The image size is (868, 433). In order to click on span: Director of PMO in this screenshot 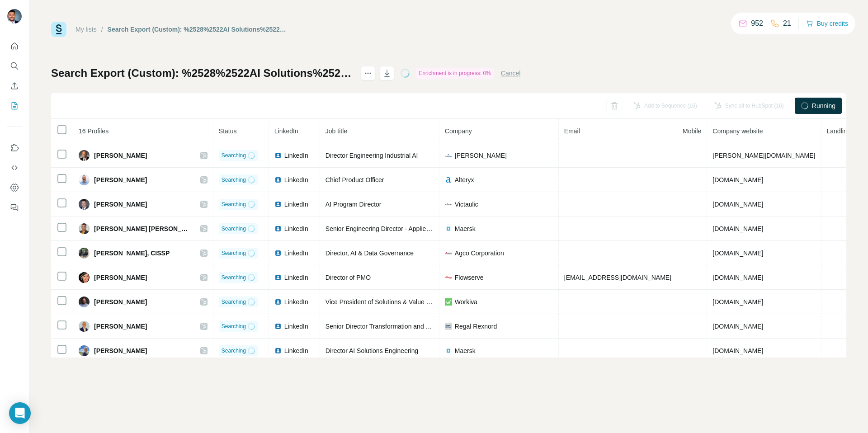, I will do `click(348, 277)`.